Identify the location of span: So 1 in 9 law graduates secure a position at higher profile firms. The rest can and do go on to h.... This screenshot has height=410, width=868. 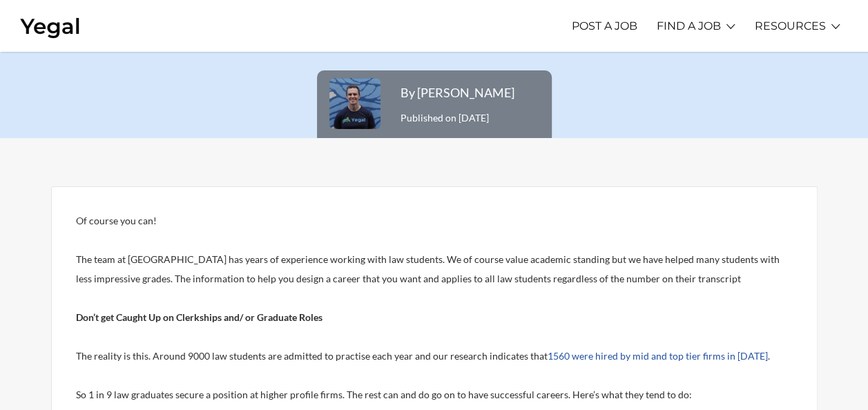
(384, 394).